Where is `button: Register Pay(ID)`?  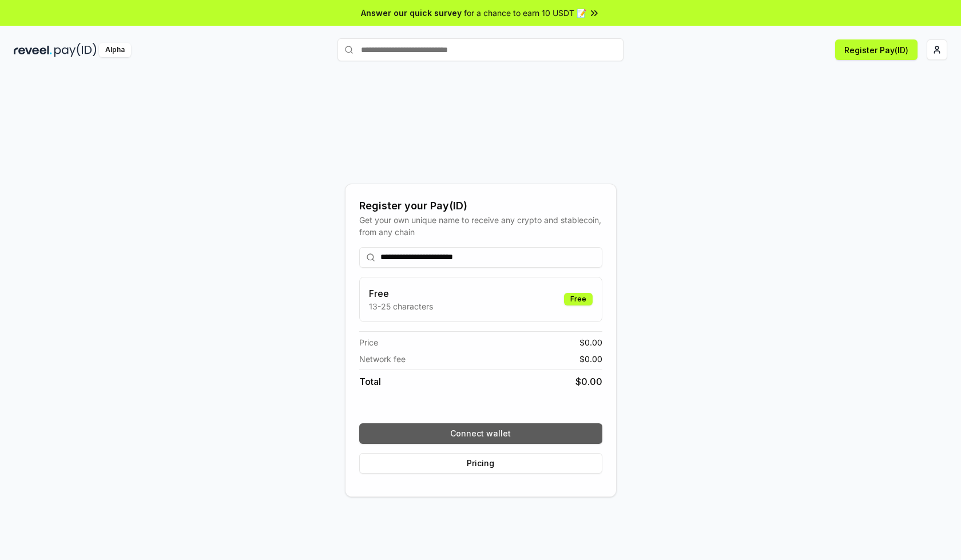 button: Register Pay(ID) is located at coordinates (876, 50).